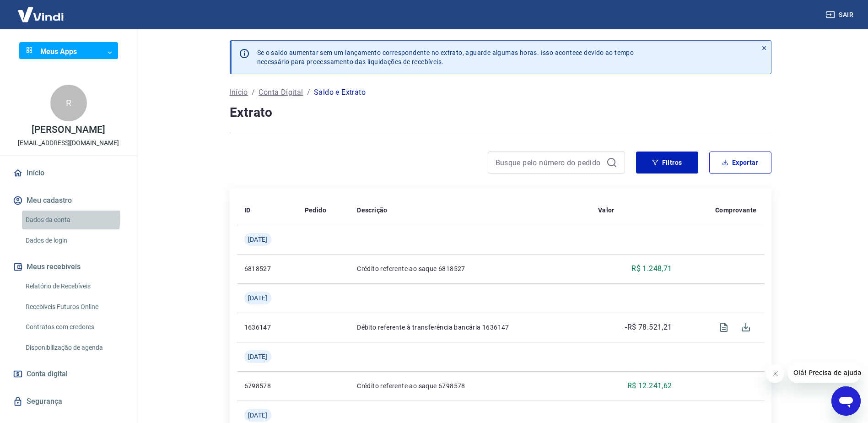  What do you see at coordinates (68, 374) in the screenshot?
I see `a: Conta digital` at bounding box center [68, 374].